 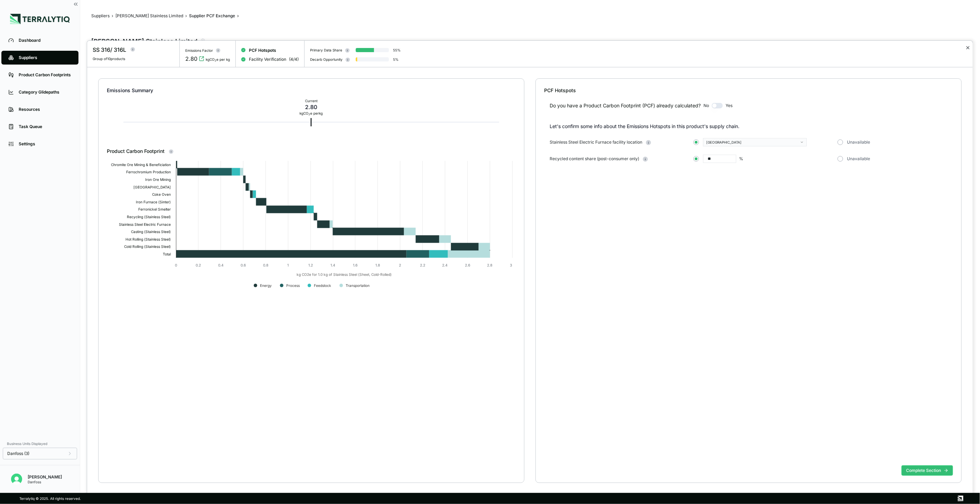 I want to click on div: Emissions Factor, so click(x=199, y=50).